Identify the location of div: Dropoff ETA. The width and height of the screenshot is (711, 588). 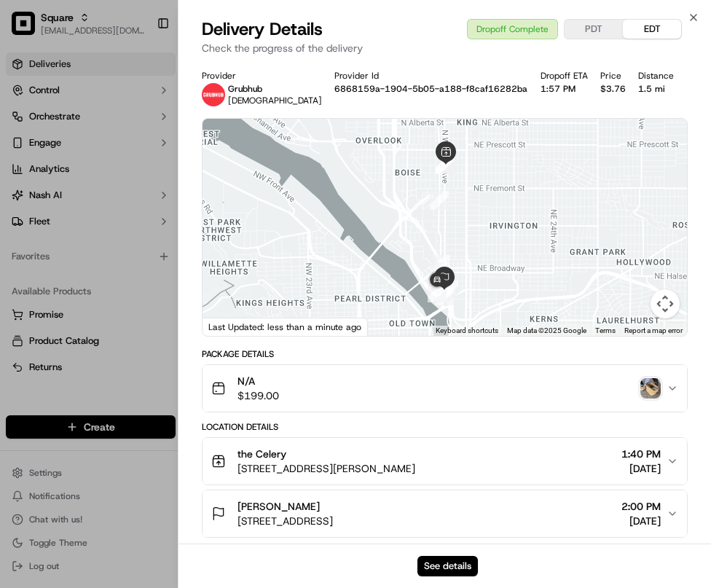
(564, 75).